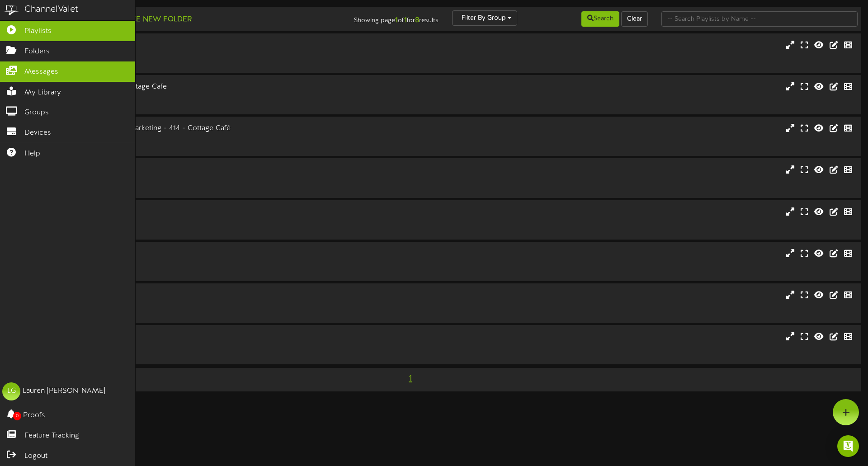 The width and height of the screenshot is (868, 466). What do you see at coordinates (202, 54) in the screenshot?
I see `div: Ticker ( )` at bounding box center [202, 54].